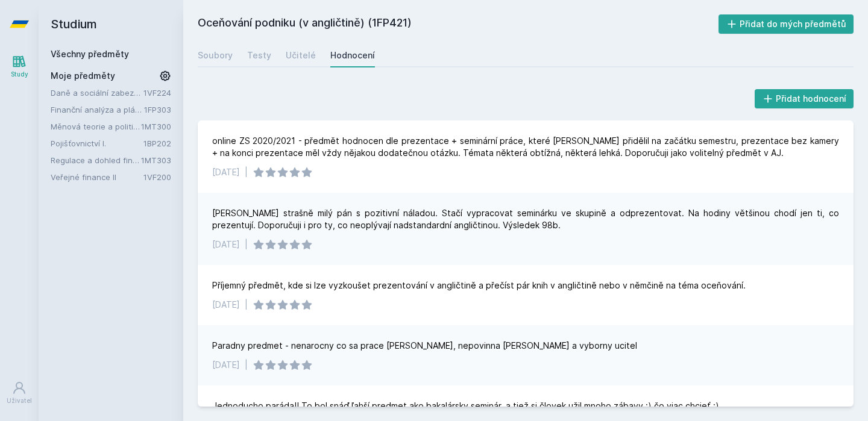  What do you see at coordinates (158, 177) in the screenshot?
I see `a: 1VF200` at bounding box center [158, 177].